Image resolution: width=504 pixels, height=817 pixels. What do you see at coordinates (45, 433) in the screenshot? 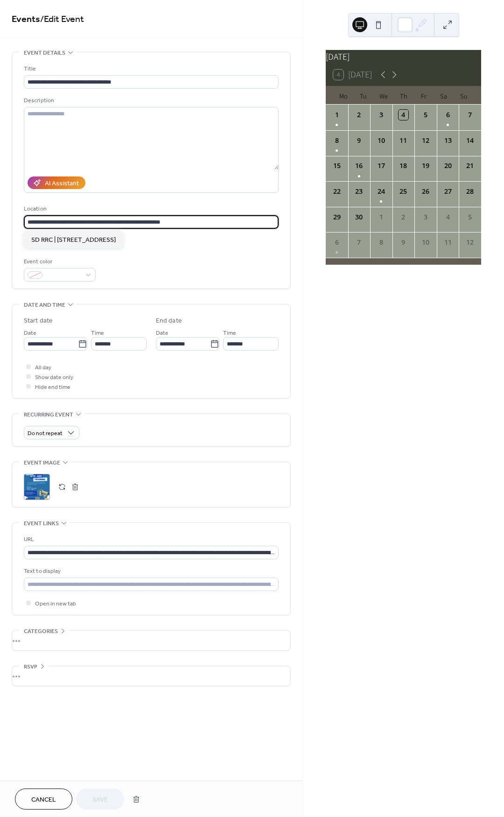
I see `span: Do not repeat` at bounding box center [45, 433].